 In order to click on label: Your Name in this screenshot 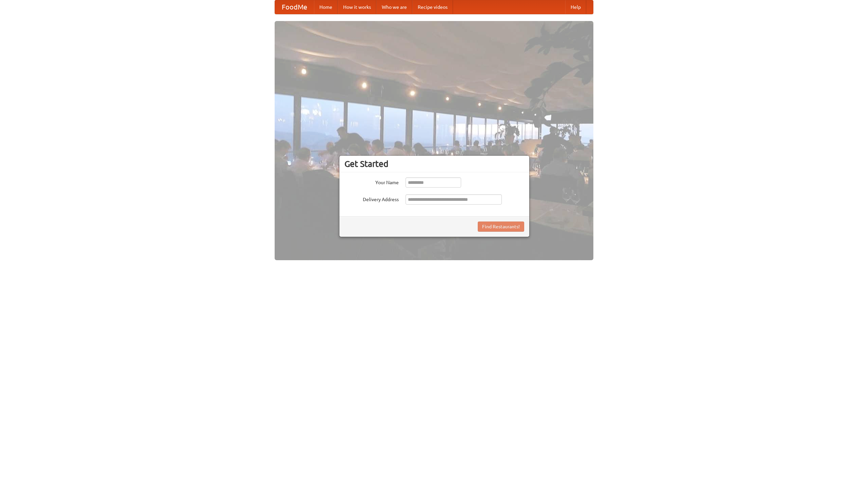, I will do `click(371, 181)`.